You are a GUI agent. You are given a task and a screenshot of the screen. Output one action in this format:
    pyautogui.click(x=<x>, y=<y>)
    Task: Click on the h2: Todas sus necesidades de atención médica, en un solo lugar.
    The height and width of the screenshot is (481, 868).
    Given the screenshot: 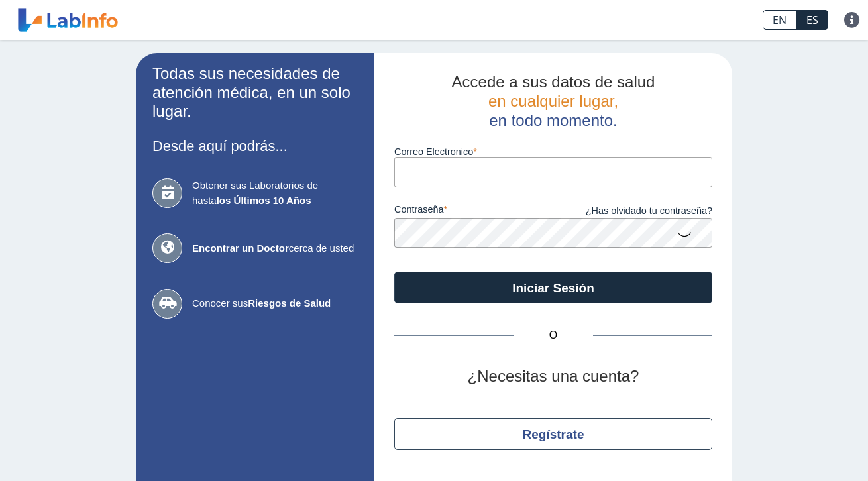 What is the action you would take?
    pyautogui.click(x=255, y=93)
    